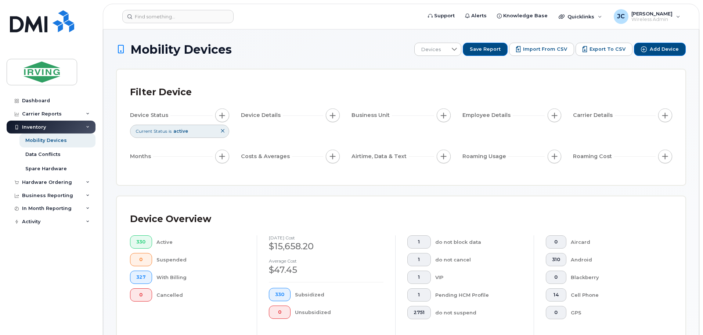 Image resolution: width=703 pixels, height=335 pixels. What do you see at coordinates (660, 49) in the screenshot?
I see `button: Add Device` at bounding box center [660, 49].